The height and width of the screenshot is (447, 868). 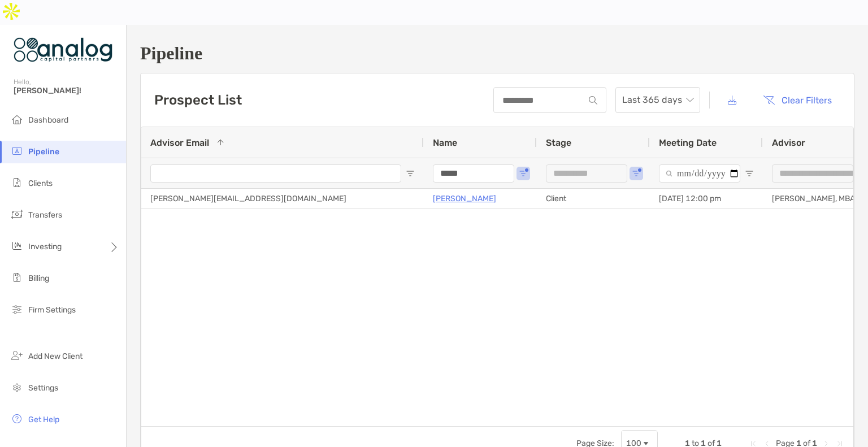 I want to click on img: settings icon, so click(x=17, y=387).